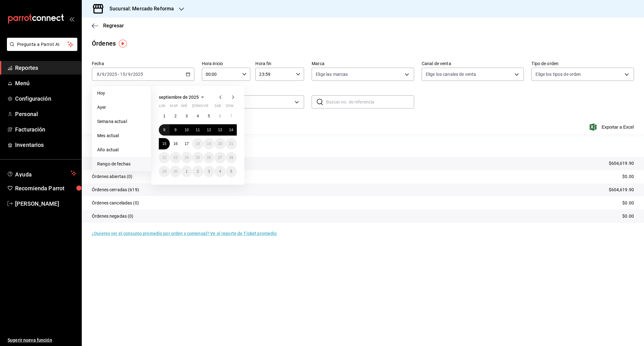  I want to click on p: Órdenes cerradas (619), so click(116, 189).